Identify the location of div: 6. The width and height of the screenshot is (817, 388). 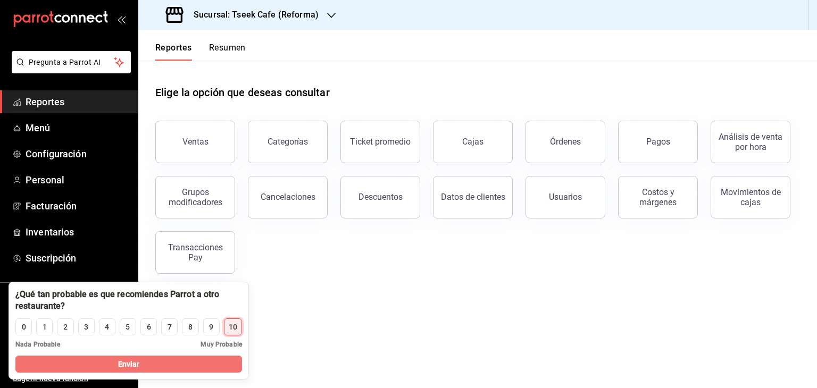
(149, 327).